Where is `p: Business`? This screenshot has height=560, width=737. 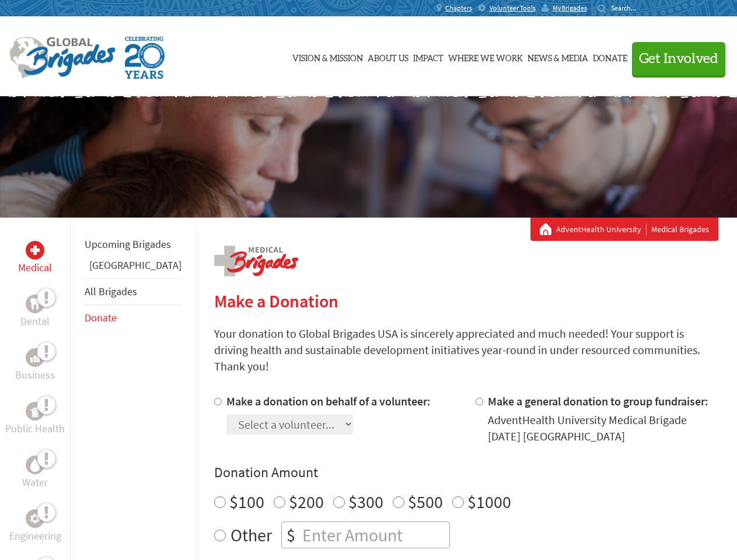 p: Business is located at coordinates (35, 375).